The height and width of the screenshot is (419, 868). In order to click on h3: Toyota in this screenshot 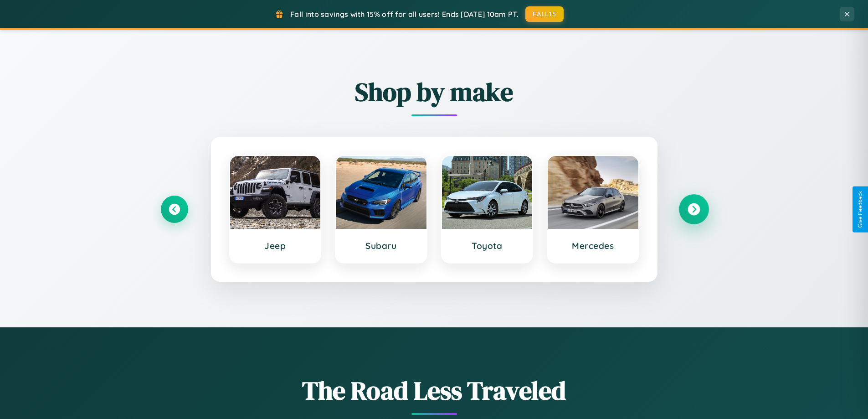, I will do `click(487, 246)`.